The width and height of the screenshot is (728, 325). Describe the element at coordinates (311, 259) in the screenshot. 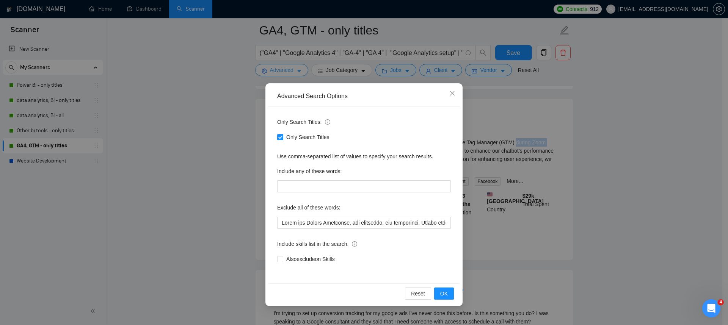

I see `span: Also exclude on Skills` at that location.